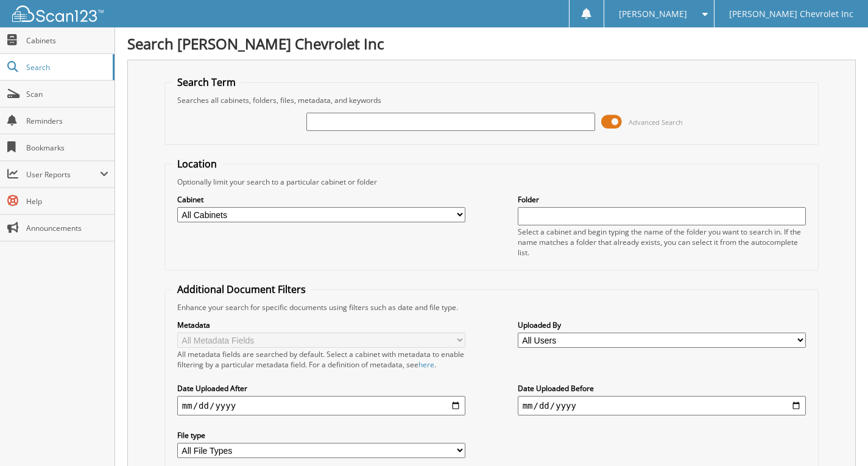  Describe the element at coordinates (67, 41) in the screenshot. I see `span: Cabinets` at that location.